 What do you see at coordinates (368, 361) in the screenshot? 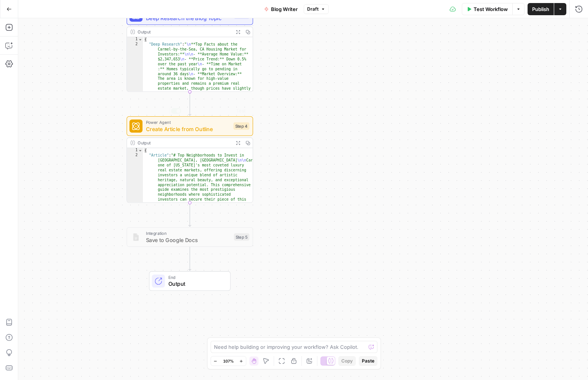
I see `span: Paste` at bounding box center [368, 361].